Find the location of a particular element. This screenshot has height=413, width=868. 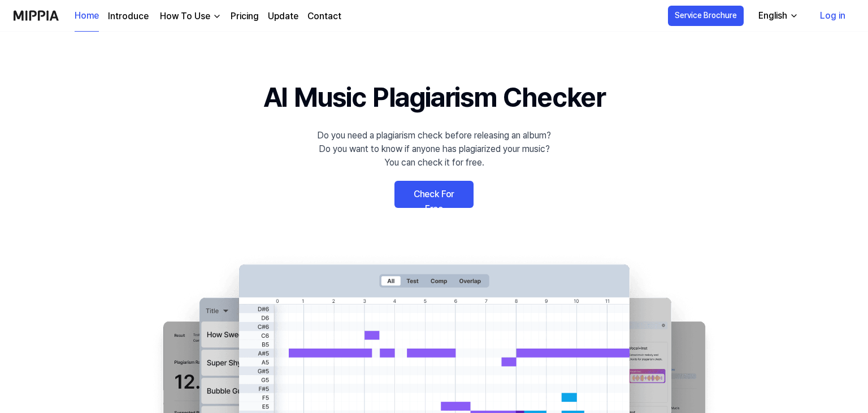

a: Introduce is located at coordinates (129, 16).